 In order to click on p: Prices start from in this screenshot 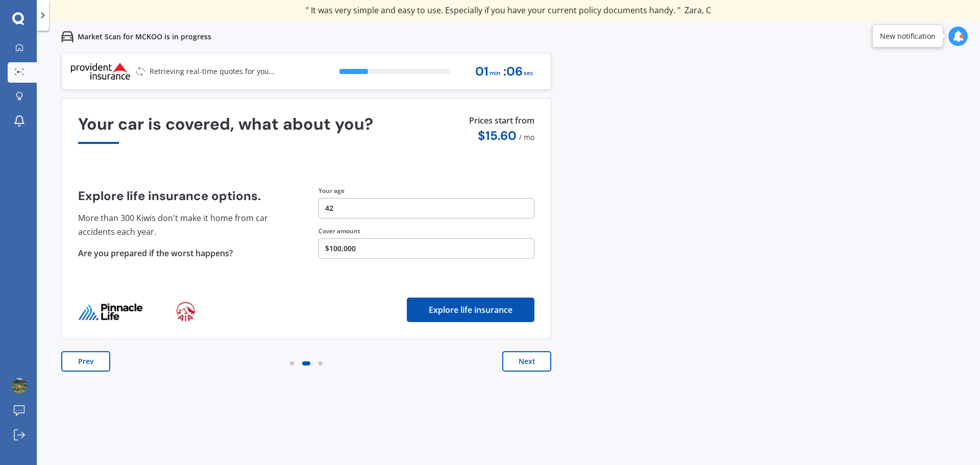, I will do `click(502, 121)`.